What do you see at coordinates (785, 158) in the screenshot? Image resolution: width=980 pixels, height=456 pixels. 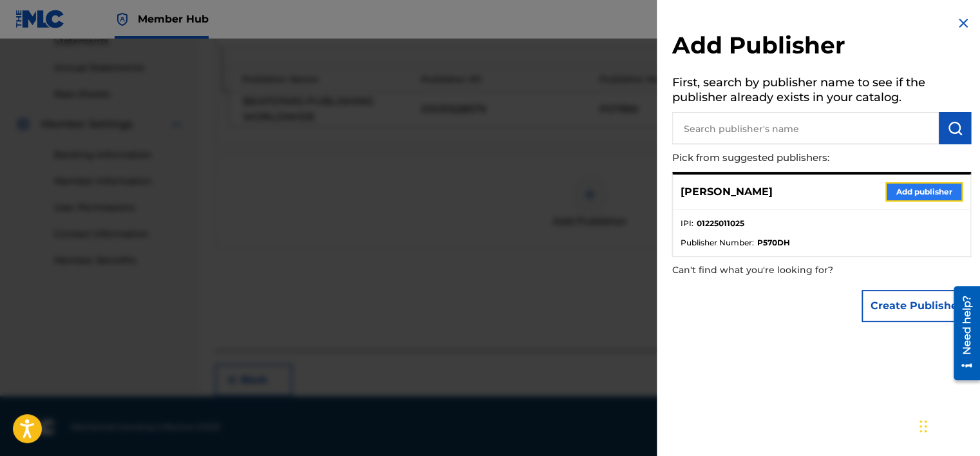 I see `p: Pick from suggested publishers:` at bounding box center [785, 158].